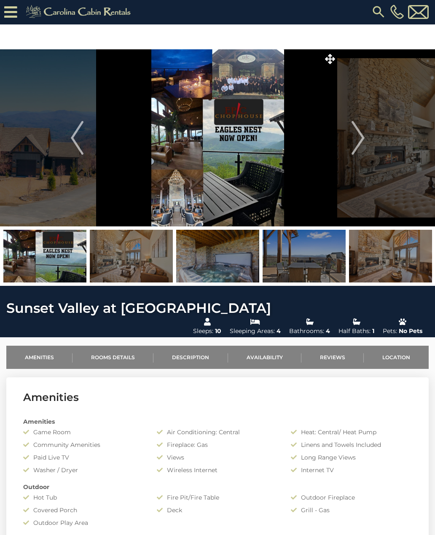 Image resolution: width=435 pixels, height=535 pixels. Describe the element at coordinates (217, 457) in the screenshot. I see `div: Views` at that location.